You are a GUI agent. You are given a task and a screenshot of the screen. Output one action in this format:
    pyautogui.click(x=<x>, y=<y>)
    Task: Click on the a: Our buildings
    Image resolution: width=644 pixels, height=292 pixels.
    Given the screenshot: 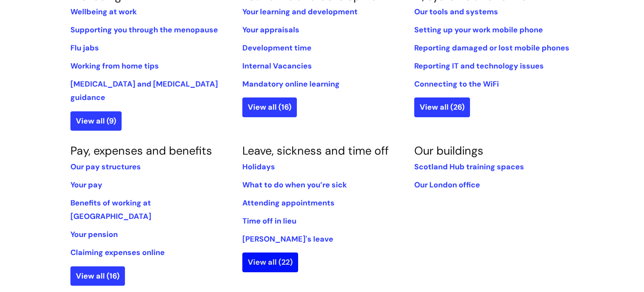 What is the action you would take?
    pyautogui.click(x=449, y=150)
    